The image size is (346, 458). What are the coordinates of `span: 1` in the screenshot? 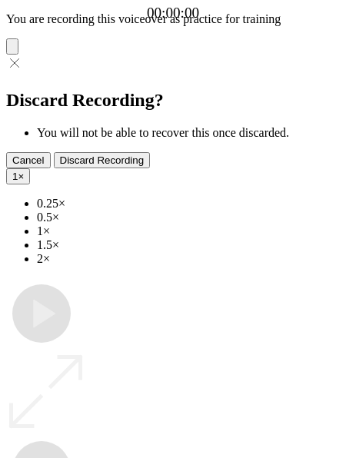 It's located at (15, 176).